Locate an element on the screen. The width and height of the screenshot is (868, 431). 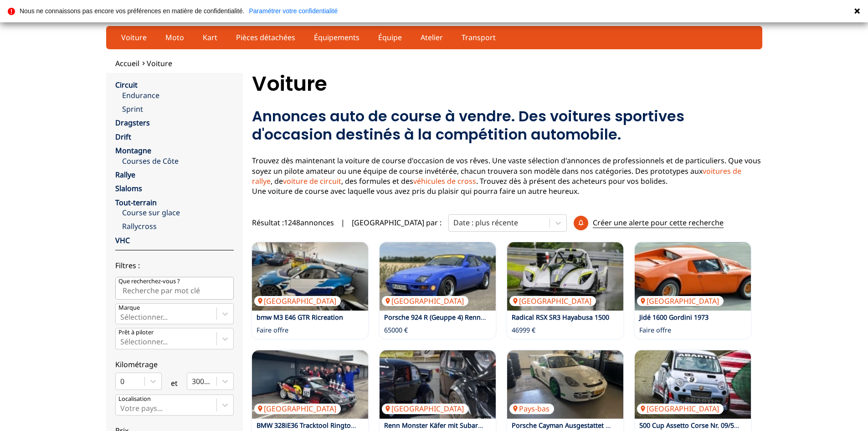
a: Équipe is located at coordinates (390, 37).